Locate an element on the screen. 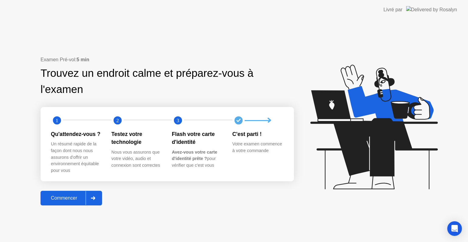 This screenshot has height=242, width=468. div: Open Intercom Messenger is located at coordinates (455, 229).